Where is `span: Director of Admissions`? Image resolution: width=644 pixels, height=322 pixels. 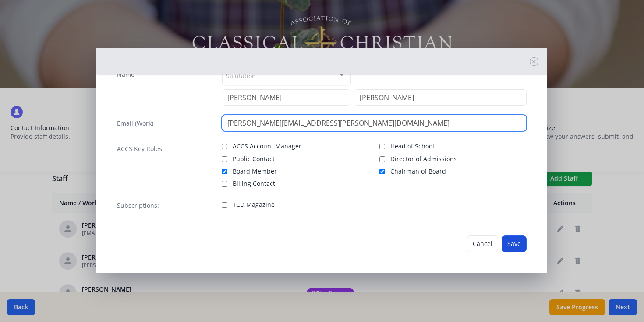 span: Director of Admissions is located at coordinates (424, 159).